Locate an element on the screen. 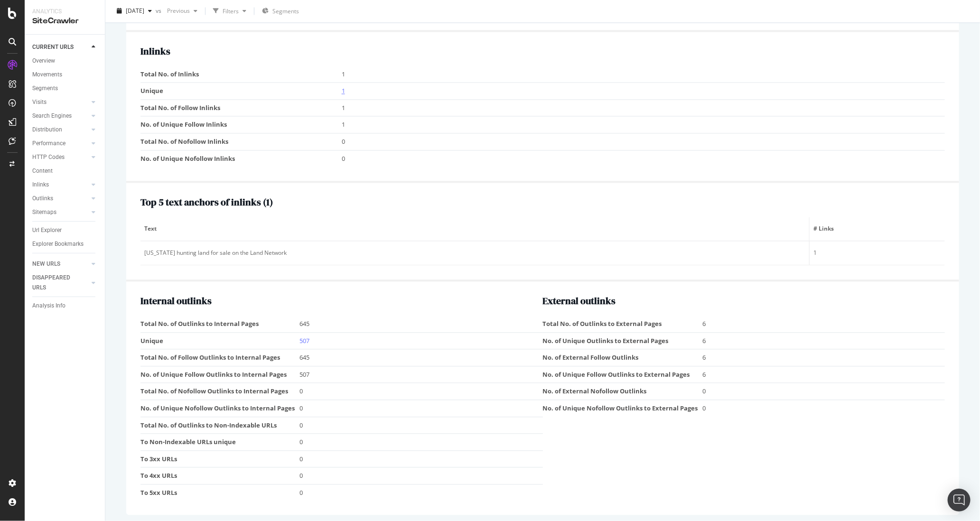 This screenshot has width=980, height=521. td: To 3xx URLs is located at coordinates (220, 459).